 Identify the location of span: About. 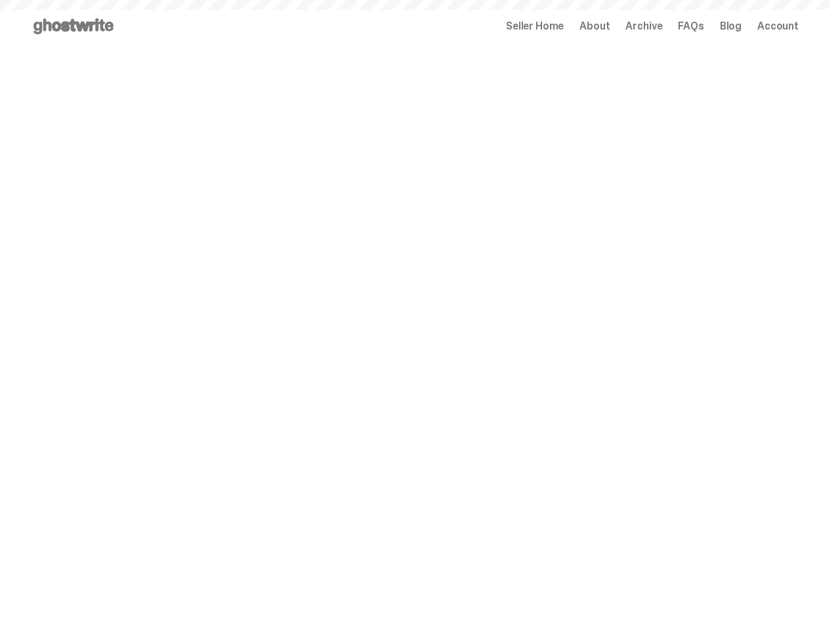
(595, 27).